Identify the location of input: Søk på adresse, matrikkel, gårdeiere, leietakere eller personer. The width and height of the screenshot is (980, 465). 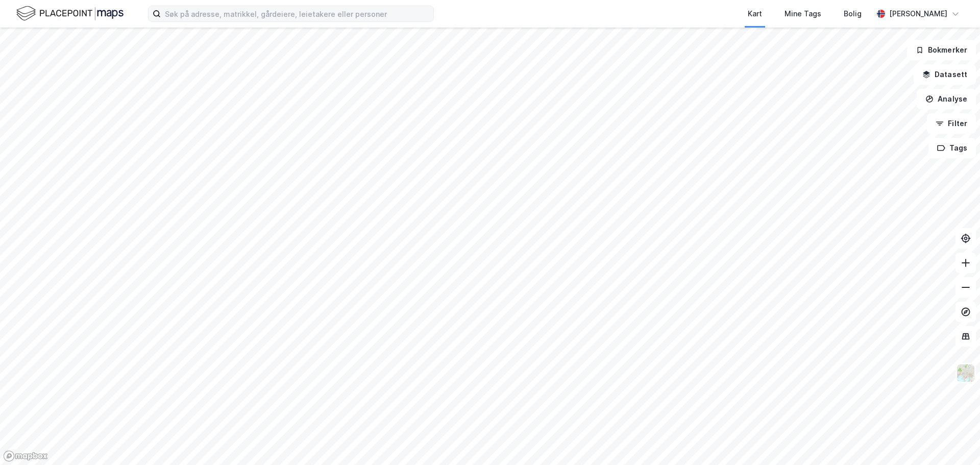
(297, 14).